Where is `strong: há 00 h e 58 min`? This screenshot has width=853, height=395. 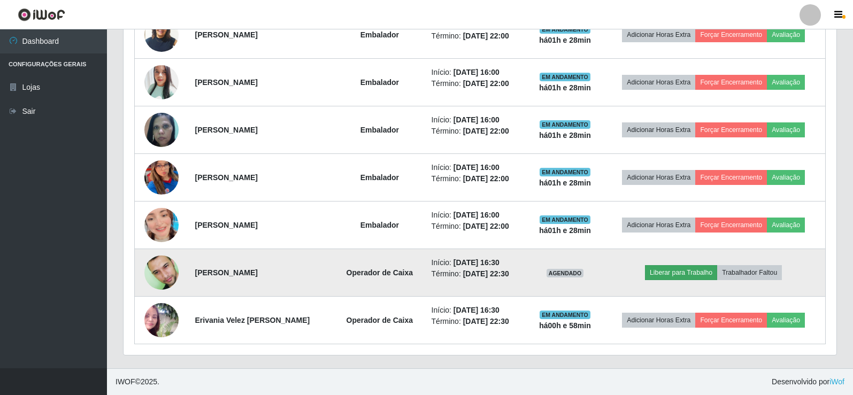 strong: há 00 h e 58 min is located at coordinates (565, 326).